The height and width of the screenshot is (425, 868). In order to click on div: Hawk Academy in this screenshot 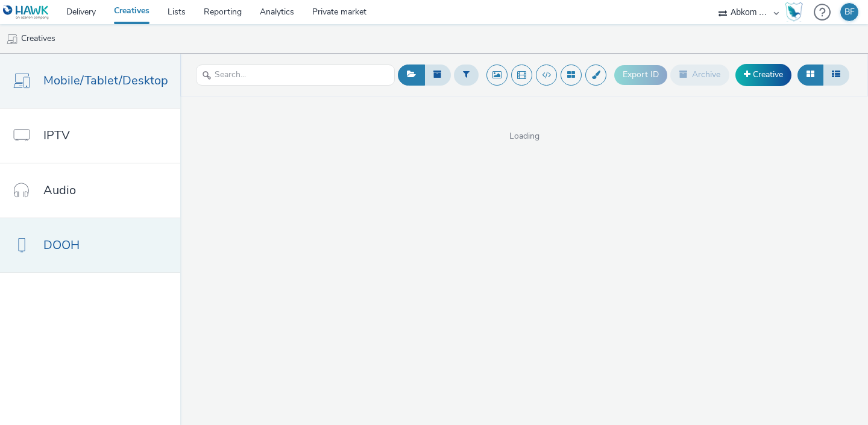, I will do `click(793, 12)`.